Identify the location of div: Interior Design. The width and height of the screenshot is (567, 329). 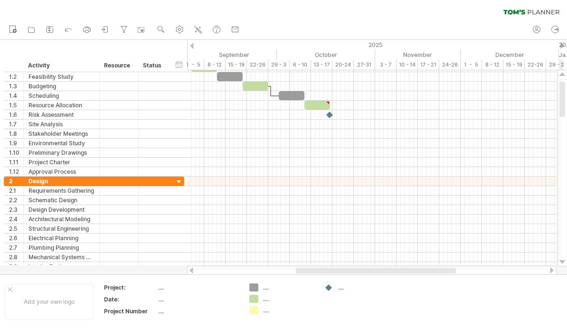
(61, 266).